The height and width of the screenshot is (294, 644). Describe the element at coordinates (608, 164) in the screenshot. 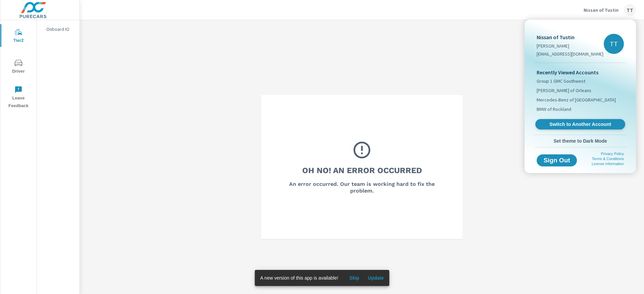

I see `a: License Information` at that location.